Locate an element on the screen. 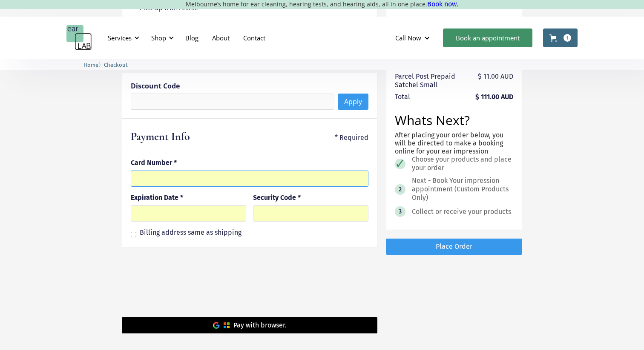 The height and width of the screenshot is (350, 644). a: Book an appointment is located at coordinates (487, 38).